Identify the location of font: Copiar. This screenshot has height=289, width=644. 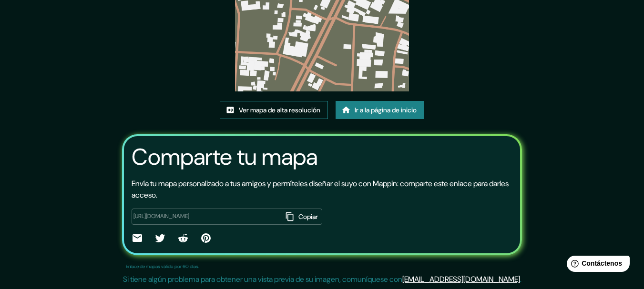
(308, 217).